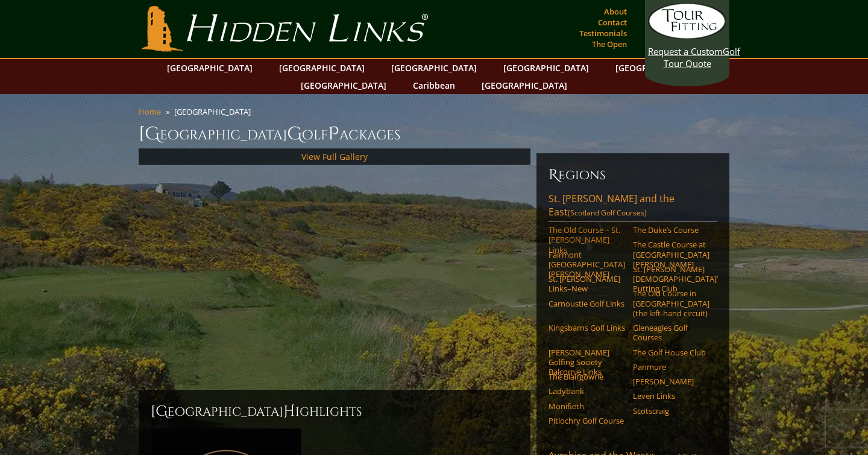 This screenshot has height=455, width=868. What do you see at coordinates (602, 33) in the screenshot?
I see `a: Testimonials` at bounding box center [602, 33].